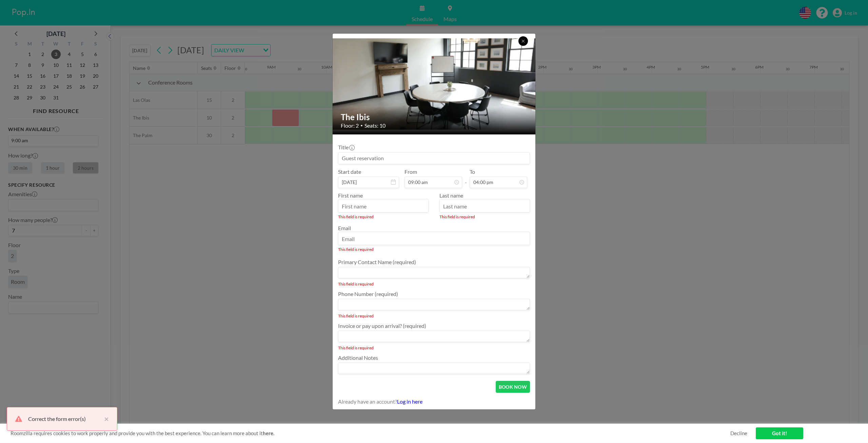 The width and height of the screenshot is (868, 443). I want to click on input: First name, so click(383, 206).